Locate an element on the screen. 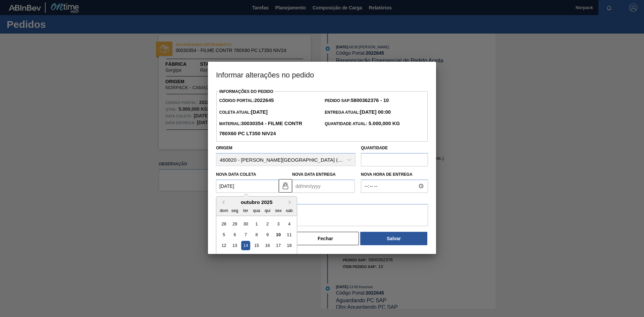  button: Fechar is located at coordinates (326, 239).